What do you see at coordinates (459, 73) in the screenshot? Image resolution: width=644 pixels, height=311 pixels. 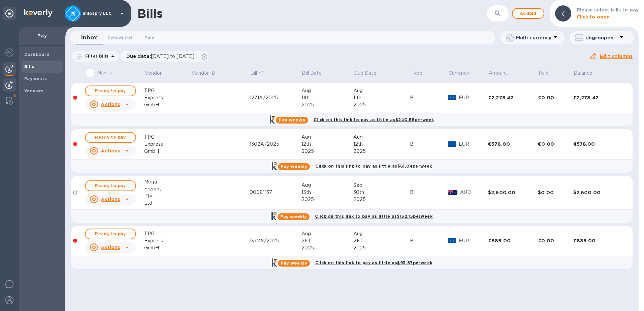 I see `span: Currency` at bounding box center [459, 73].